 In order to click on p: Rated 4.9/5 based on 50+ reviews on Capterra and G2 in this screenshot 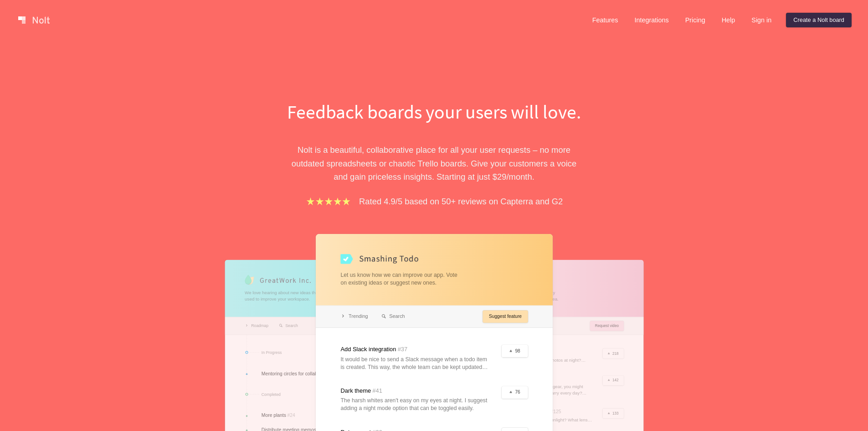, I will do `click(461, 201)`.